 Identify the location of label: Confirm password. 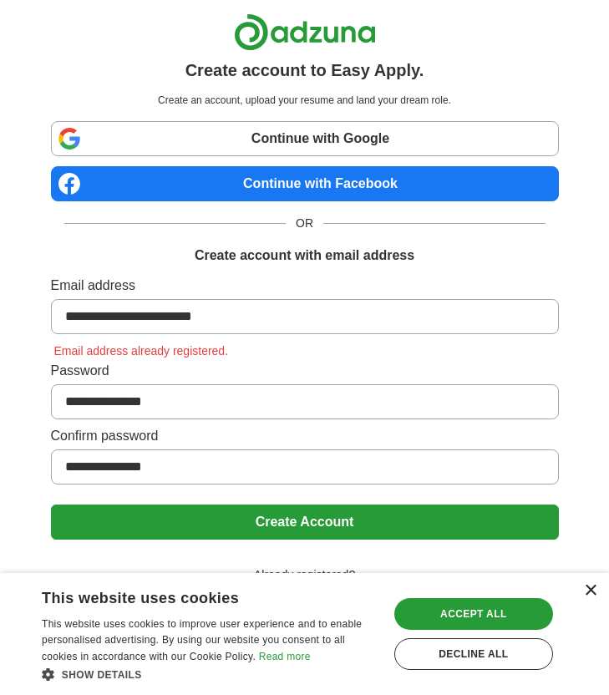
(305, 436).